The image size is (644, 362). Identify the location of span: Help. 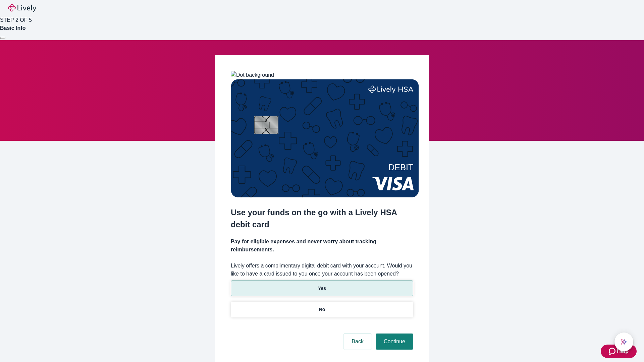
(623, 351).